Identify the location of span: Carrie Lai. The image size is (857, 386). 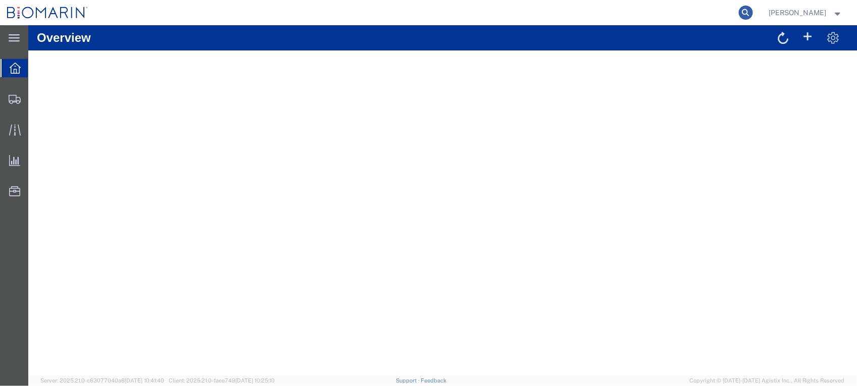
(798, 13).